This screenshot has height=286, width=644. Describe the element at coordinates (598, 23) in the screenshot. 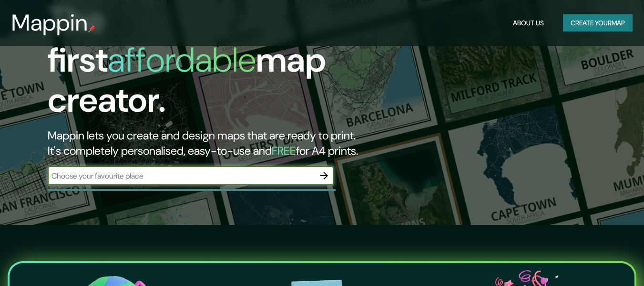

I see `button: Create yourmap` at that location.